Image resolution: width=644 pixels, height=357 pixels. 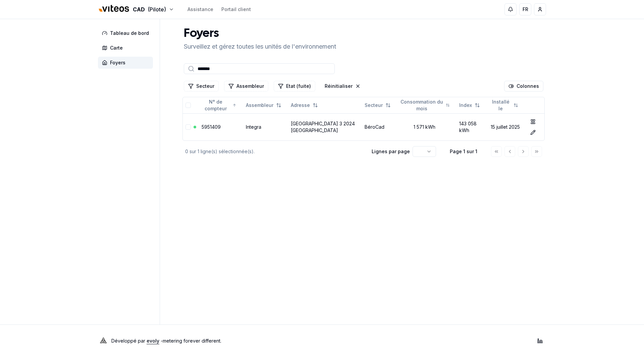 I want to click on h1: Foyers, so click(x=260, y=34).